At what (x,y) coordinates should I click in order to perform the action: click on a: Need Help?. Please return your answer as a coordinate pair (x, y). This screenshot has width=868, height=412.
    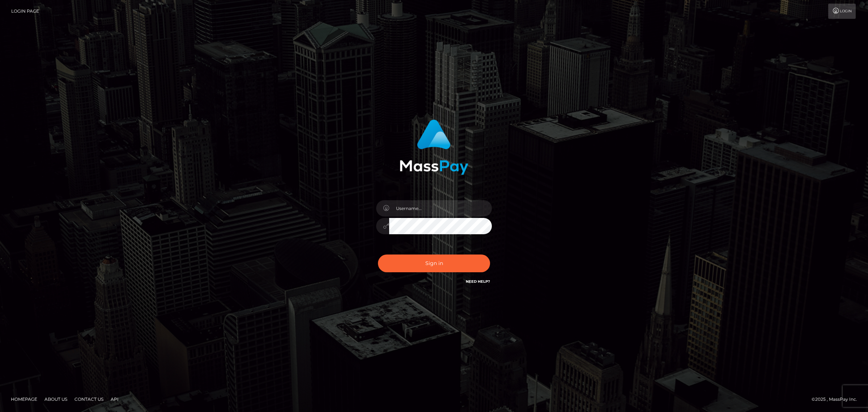
    Looking at the image, I should click on (478, 281).